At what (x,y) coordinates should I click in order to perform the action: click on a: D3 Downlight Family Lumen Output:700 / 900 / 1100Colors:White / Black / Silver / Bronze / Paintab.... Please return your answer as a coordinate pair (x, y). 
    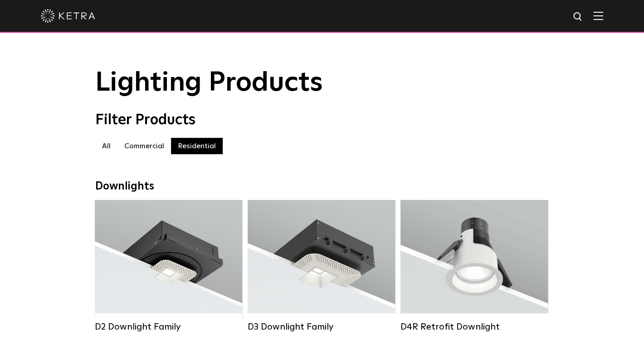
    Looking at the image, I should click on (321, 266).